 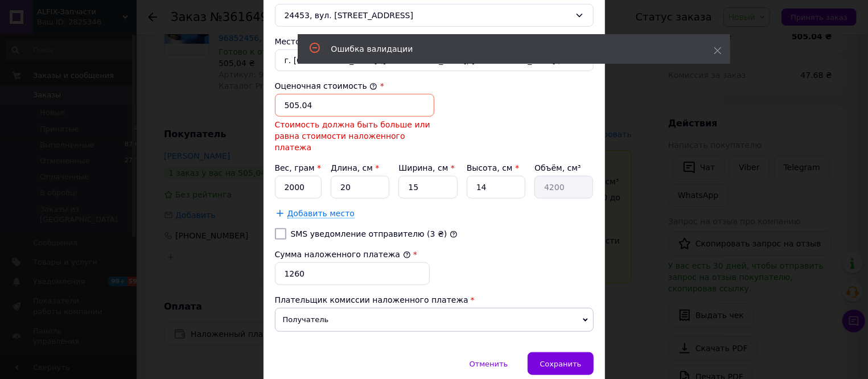 I want to click on label: Вес, грам, so click(x=298, y=168).